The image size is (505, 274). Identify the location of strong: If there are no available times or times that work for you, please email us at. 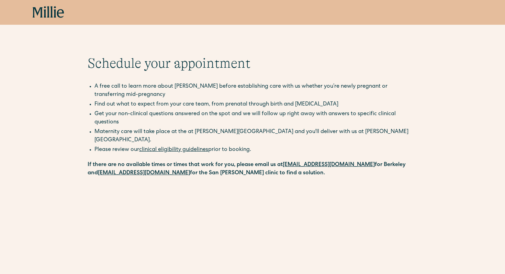
(185, 165).